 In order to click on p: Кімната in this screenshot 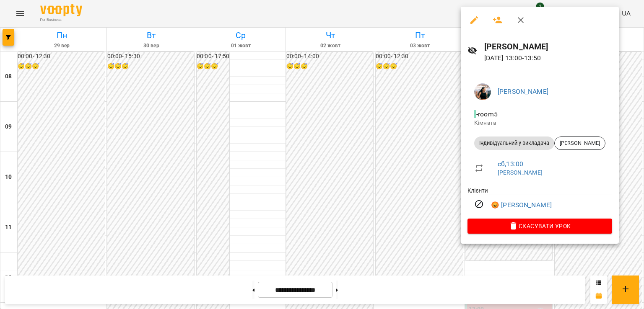, I will do `click(540, 123)`.